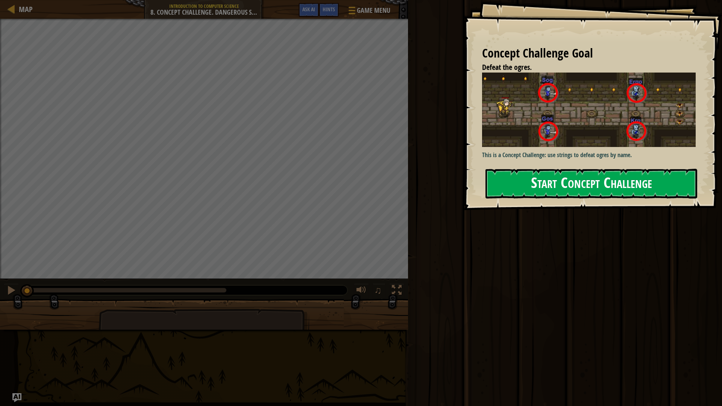 The image size is (722, 406). Describe the element at coordinates (309, 9) in the screenshot. I see `span: Ask AI` at that location.